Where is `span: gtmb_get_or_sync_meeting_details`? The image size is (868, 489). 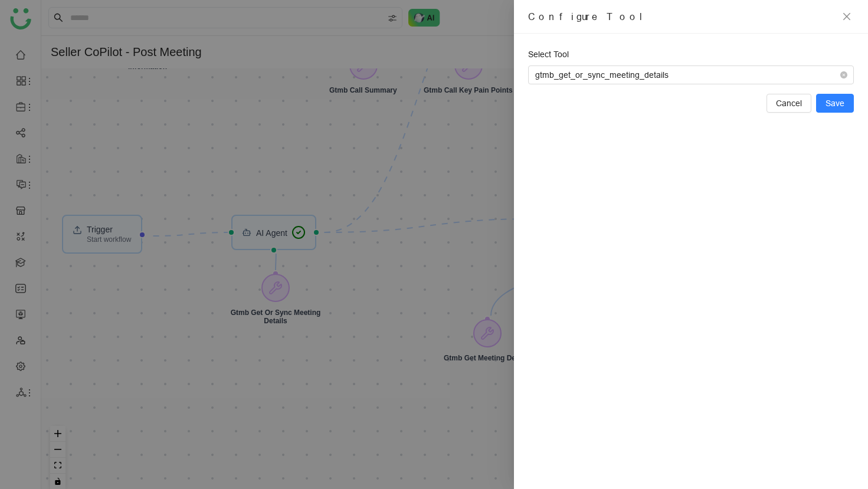 span: gtmb_get_or_sync_meeting_details is located at coordinates (690, 75).